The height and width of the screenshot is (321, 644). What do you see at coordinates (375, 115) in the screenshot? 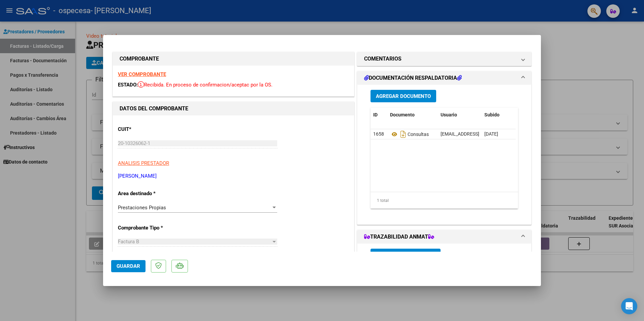
I see `span: ID` at bounding box center [375, 115].